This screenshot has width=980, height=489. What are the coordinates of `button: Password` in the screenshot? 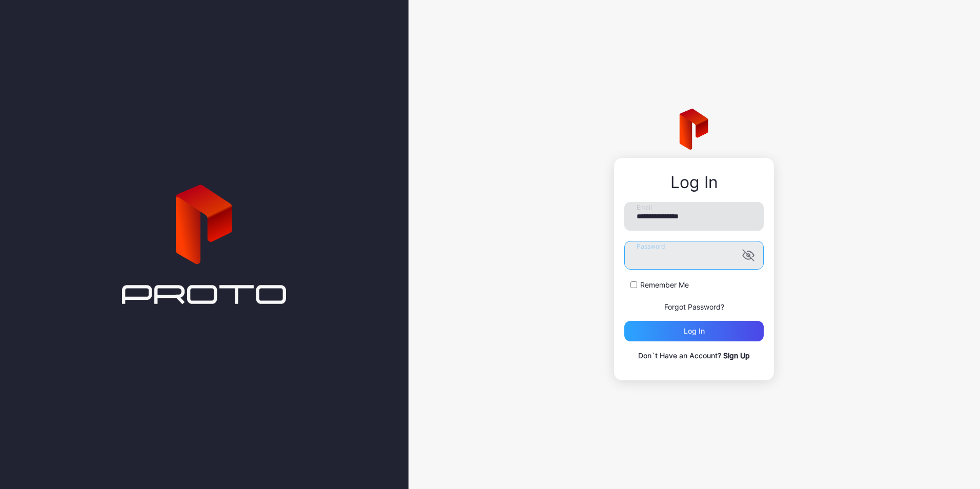 It's located at (748, 255).